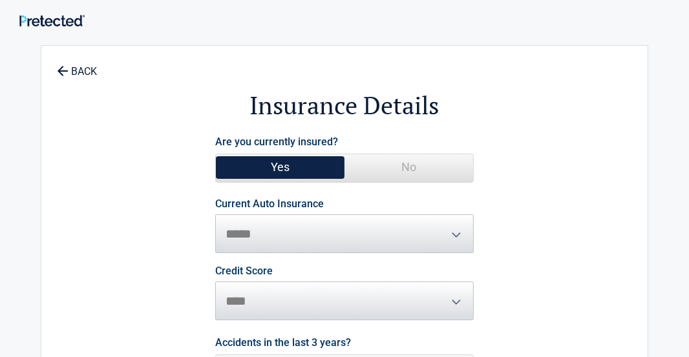  Describe the element at coordinates (77, 65) in the screenshot. I see `a: BACK` at that location.